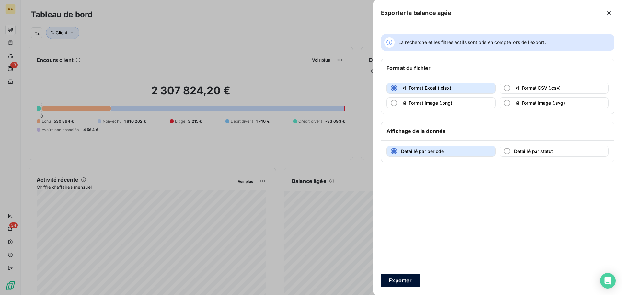 The image size is (622, 295). Describe the element at coordinates (472, 42) in the screenshot. I see `span: La recherche et les filtres actifs sont pris en compte lors de l’export.` at that location.